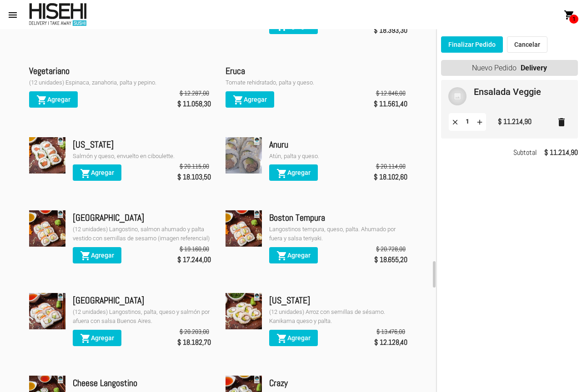 The width and height of the screenshot is (582, 392). Describe the element at coordinates (244, 311) in the screenshot. I see `img: cc2b05c4-efb3-4acc-af25-c59f24fa52cf.jpg` at that location.